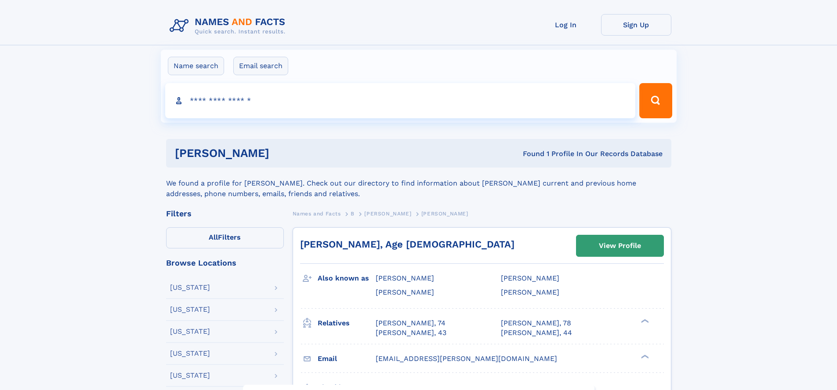  I want to click on button: Search Button, so click(656, 101).